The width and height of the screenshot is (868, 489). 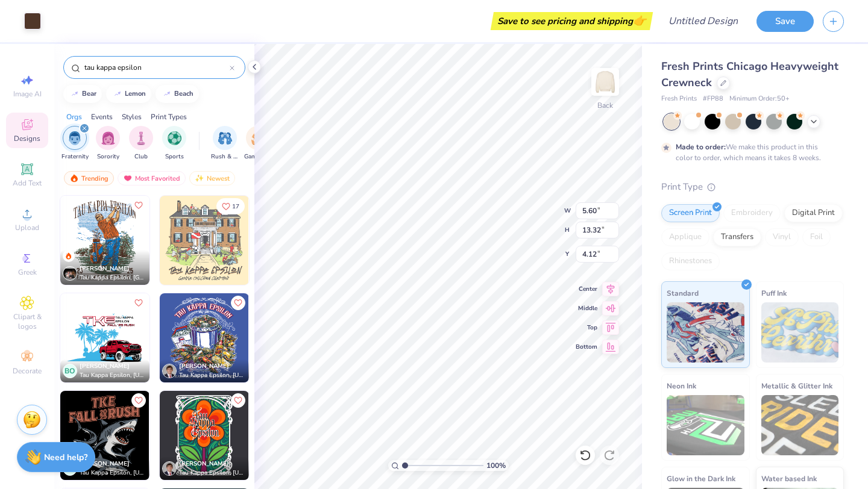 I want to click on span: Fraternity, so click(x=75, y=156).